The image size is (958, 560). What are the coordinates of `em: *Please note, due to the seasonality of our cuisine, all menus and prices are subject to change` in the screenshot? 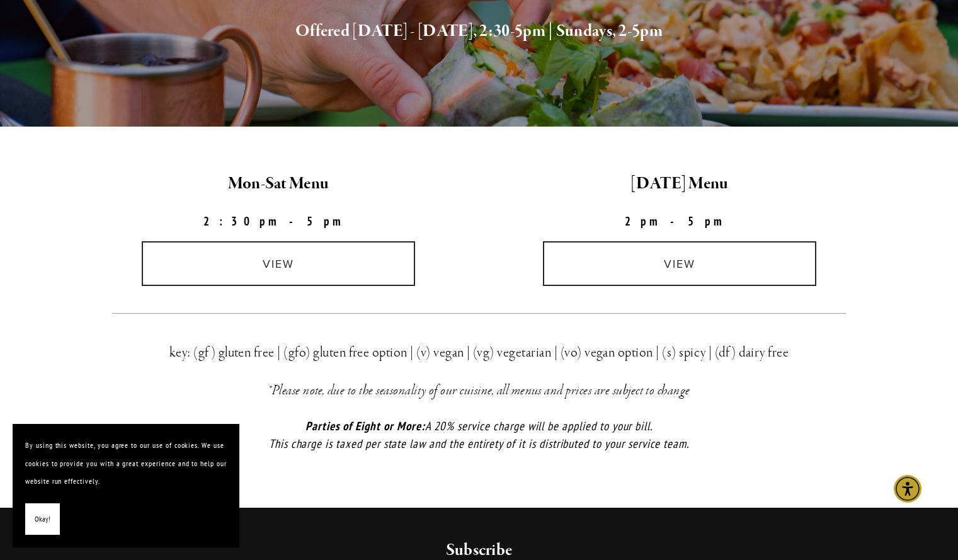 It's located at (479, 390).